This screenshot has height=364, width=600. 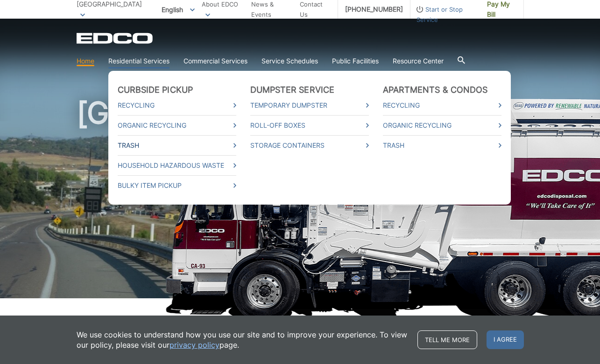 What do you see at coordinates (309, 125) in the screenshot?
I see `a: Roll-Off Boxes` at bounding box center [309, 125].